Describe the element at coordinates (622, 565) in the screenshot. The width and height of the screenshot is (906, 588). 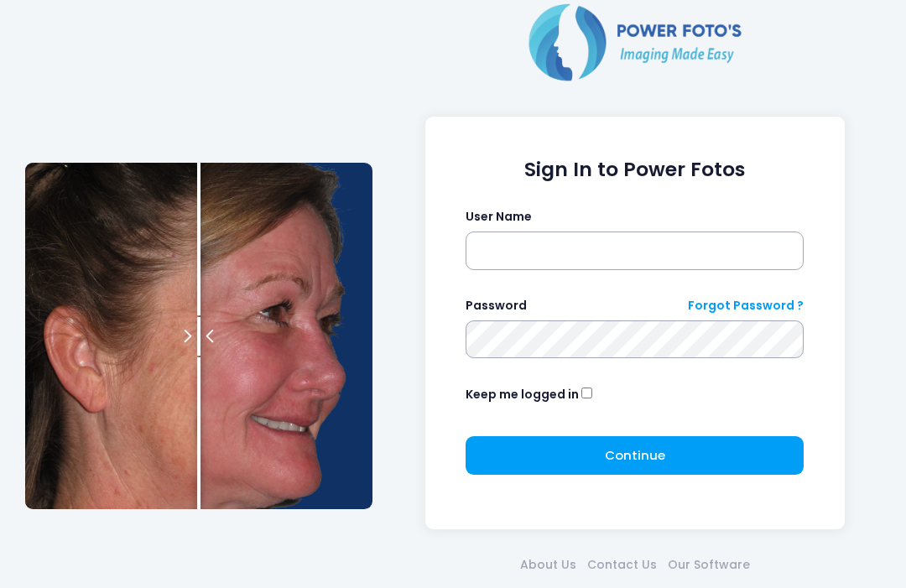
I see `a: Contact Us` at that location.